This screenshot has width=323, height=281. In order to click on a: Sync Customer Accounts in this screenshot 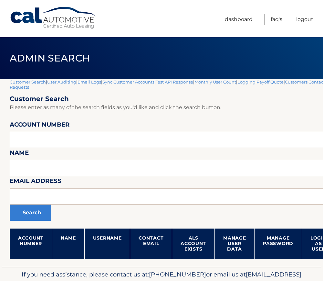, I will do `click(128, 82)`.